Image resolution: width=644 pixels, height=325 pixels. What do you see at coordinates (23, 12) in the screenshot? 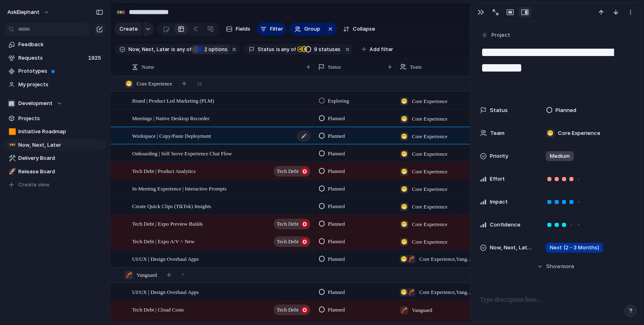
I see `span: AskElephant` at bounding box center [23, 12].